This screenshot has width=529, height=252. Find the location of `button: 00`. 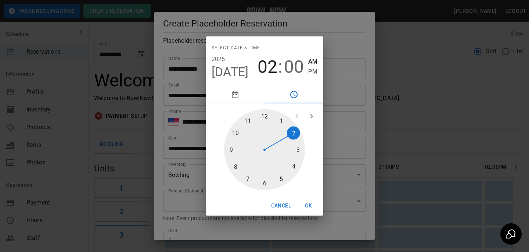

button: 00 is located at coordinates (294, 67).